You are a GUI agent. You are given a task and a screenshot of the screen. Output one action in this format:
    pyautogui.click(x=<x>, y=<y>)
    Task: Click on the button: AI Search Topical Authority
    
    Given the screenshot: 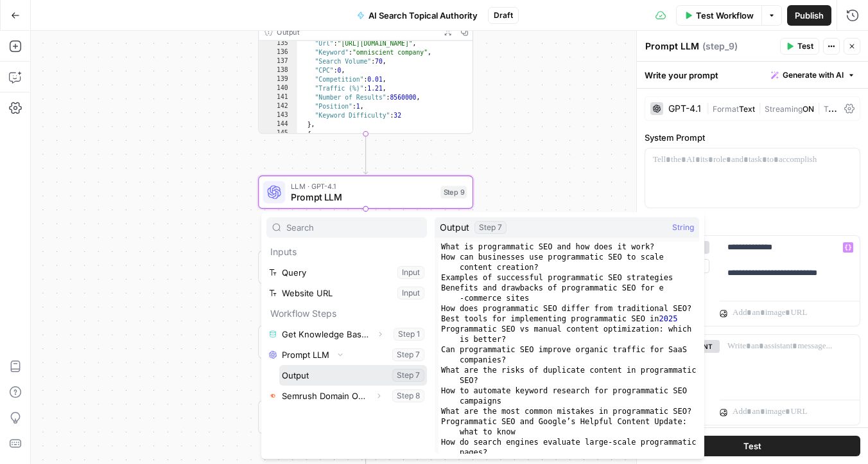 What is the action you would take?
    pyautogui.click(x=418, y=15)
    